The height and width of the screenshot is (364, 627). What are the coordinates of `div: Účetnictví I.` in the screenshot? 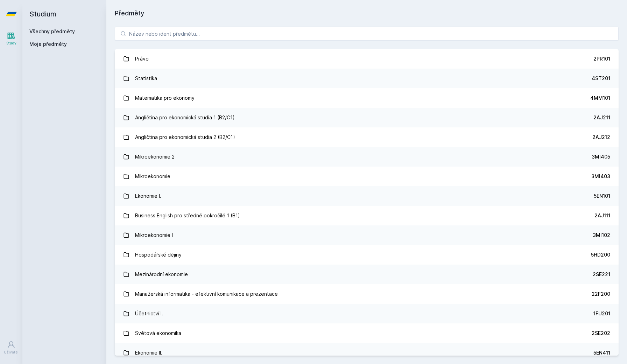 It's located at (149, 313).